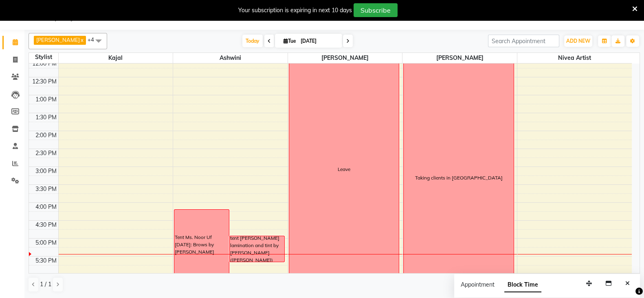  What do you see at coordinates (81, 40) in the screenshot?
I see `a: x` at bounding box center [81, 40].